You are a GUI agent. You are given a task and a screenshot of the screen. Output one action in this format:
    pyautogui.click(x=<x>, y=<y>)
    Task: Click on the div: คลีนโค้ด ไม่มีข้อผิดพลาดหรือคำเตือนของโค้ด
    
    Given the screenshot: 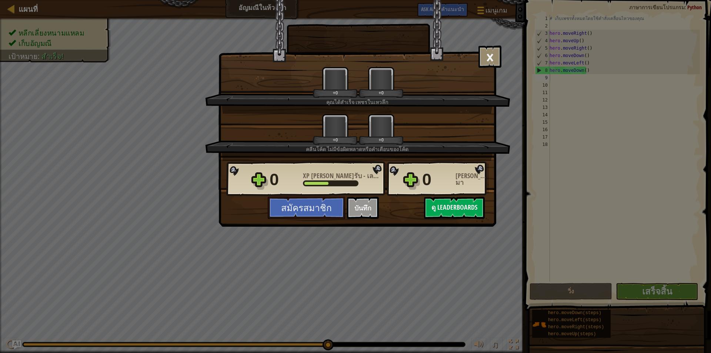 What is the action you would take?
    pyautogui.click(x=357, y=149)
    